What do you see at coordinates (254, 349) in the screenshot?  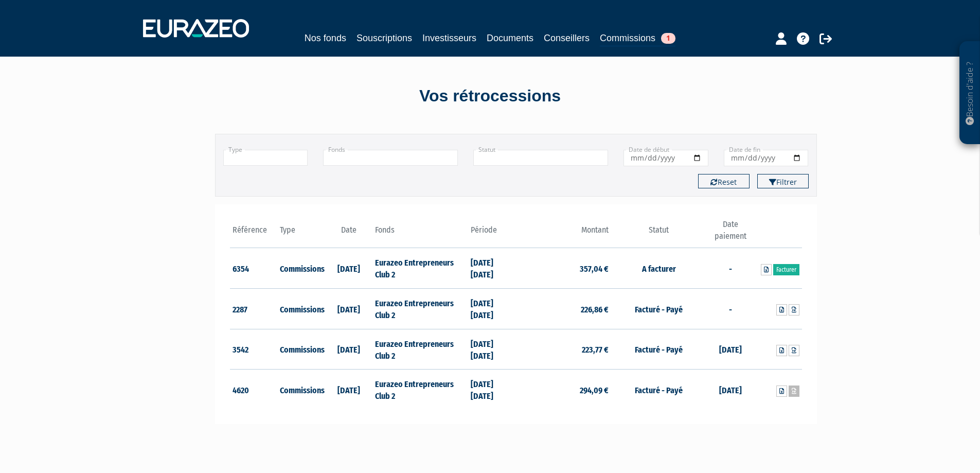 I see `td: 3542` at bounding box center [254, 349].